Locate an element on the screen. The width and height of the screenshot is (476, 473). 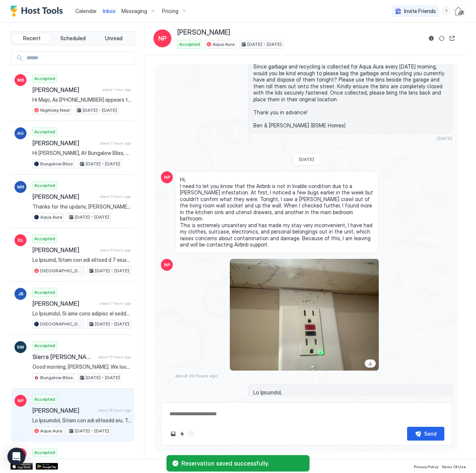
span: AG is located at coordinates (21, 133).